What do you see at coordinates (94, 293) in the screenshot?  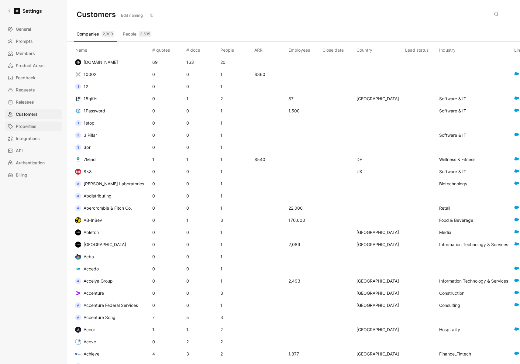 I see `span: Accenture` at bounding box center [94, 293].